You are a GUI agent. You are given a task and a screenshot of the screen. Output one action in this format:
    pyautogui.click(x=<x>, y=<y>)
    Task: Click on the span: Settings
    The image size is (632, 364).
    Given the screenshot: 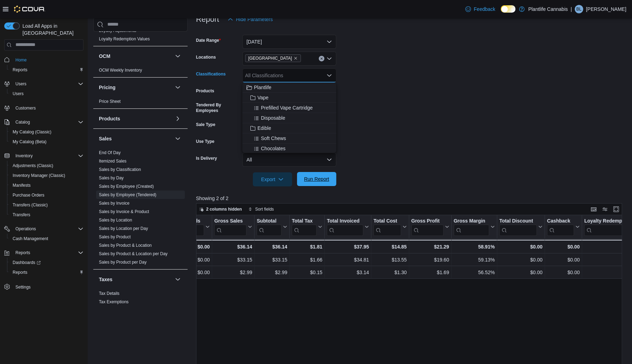 What is the action you would take?
    pyautogui.click(x=48, y=286)
    